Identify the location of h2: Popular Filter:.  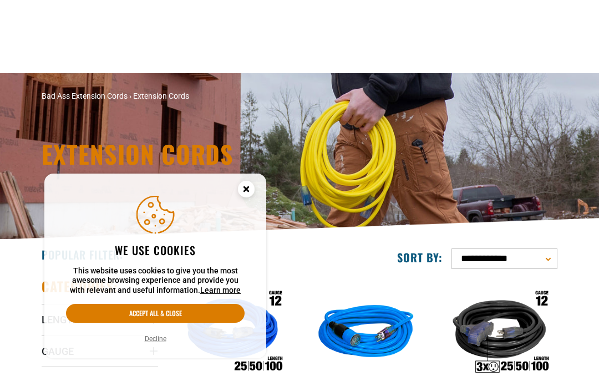
(82, 255).